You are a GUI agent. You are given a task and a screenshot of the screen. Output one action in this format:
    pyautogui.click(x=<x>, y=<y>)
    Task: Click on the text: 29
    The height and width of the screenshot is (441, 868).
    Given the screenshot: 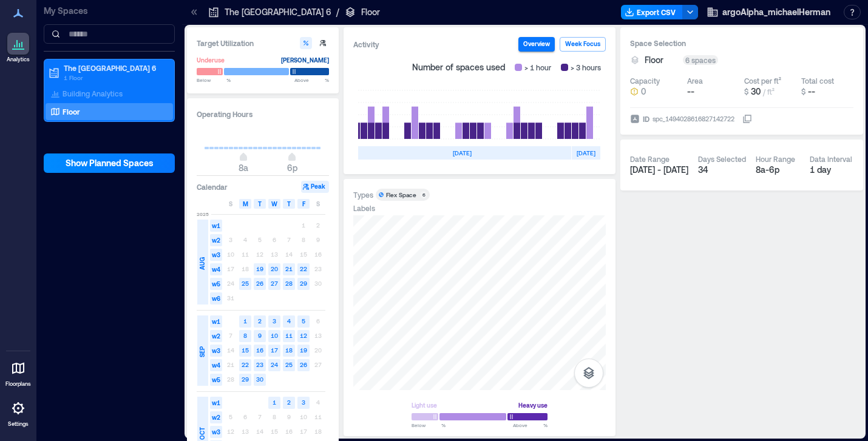 What is the action you would take?
    pyautogui.click(x=304, y=283)
    